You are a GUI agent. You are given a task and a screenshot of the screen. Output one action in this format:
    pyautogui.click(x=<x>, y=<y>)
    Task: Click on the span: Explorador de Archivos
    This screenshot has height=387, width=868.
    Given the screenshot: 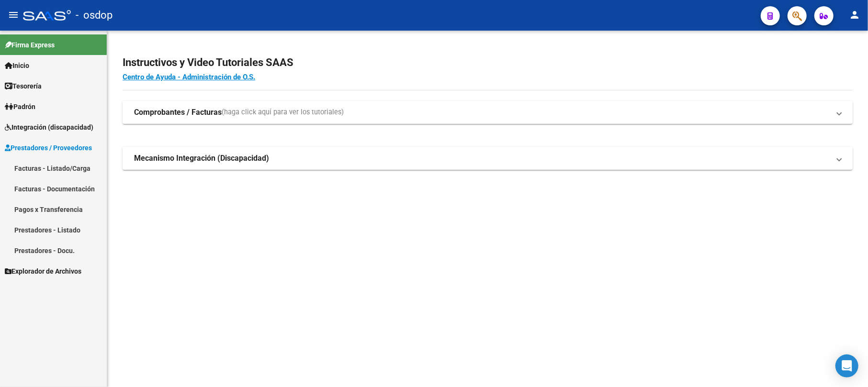 What is the action you would take?
    pyautogui.click(x=43, y=271)
    